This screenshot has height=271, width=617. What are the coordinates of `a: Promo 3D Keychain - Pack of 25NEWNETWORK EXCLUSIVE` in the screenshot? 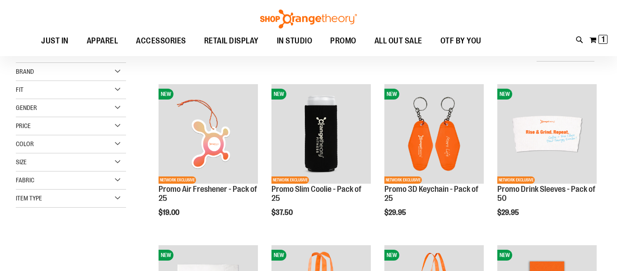 It's located at (434, 134).